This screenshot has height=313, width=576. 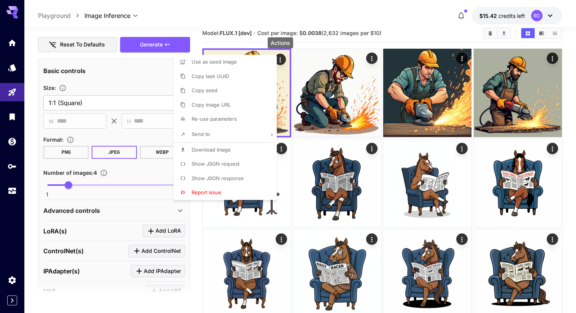 I want to click on span: Report issue, so click(x=206, y=192).